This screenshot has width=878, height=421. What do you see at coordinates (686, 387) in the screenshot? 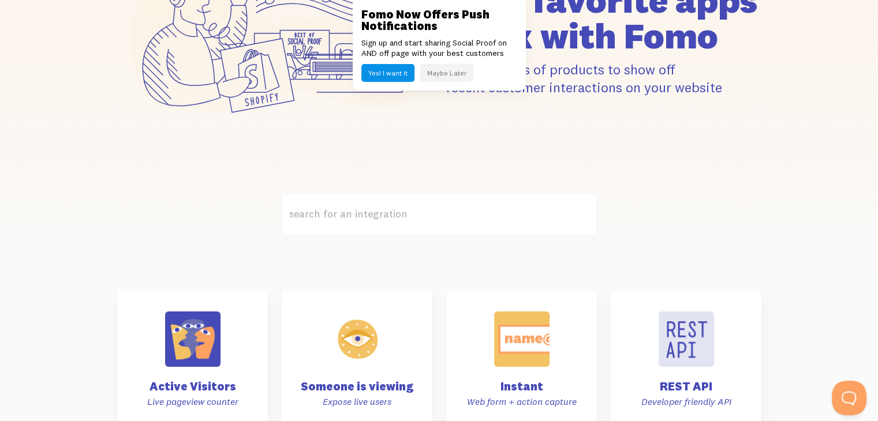
I see `h4: REST API` at bounding box center [686, 387].